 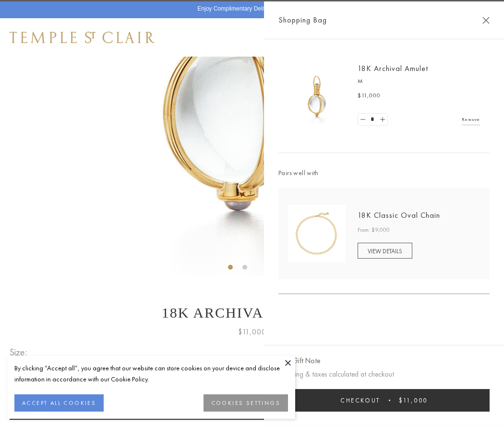 I want to click on a: Remove, so click(x=470, y=119).